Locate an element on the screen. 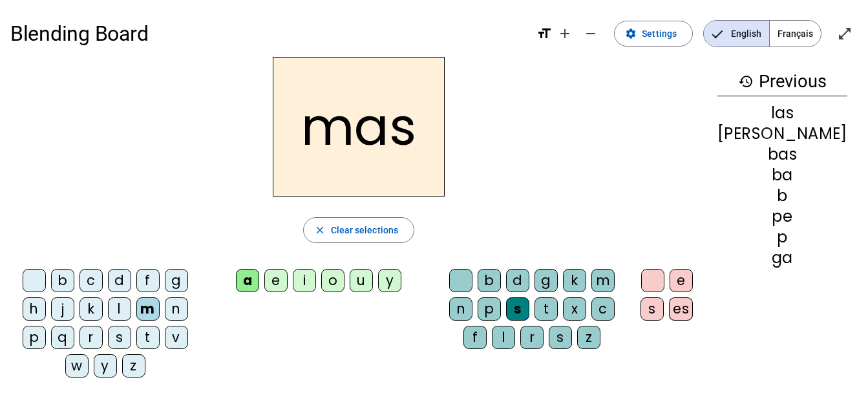 The height and width of the screenshot is (415, 868). div: x is located at coordinates (575, 309).